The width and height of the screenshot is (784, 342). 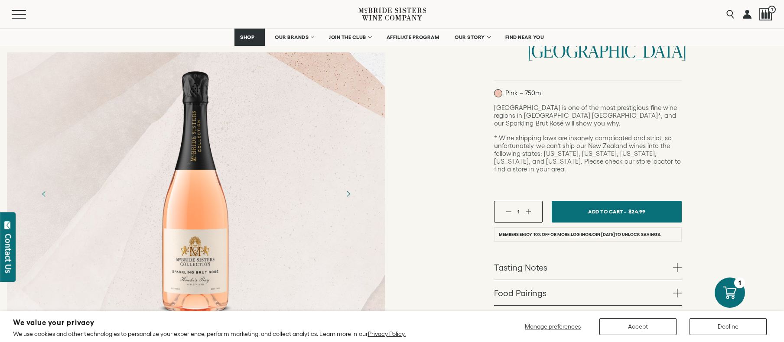 What do you see at coordinates (44, 194) in the screenshot?
I see `button: Previous` at bounding box center [44, 194].